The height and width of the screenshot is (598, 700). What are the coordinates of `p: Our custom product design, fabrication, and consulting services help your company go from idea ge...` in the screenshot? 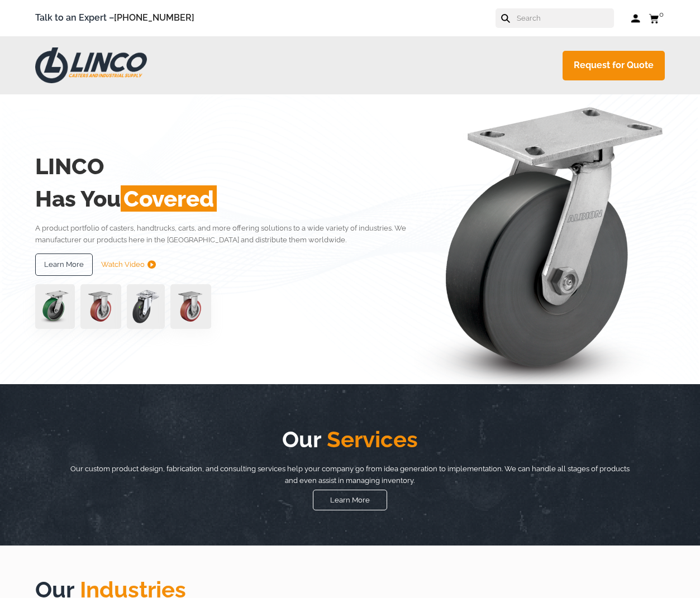 It's located at (350, 475).